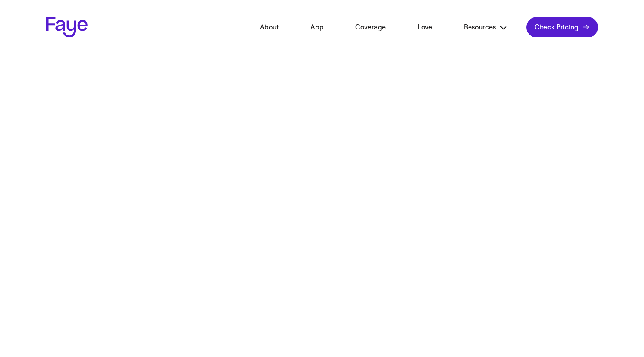  I want to click on a: Love, so click(425, 28).